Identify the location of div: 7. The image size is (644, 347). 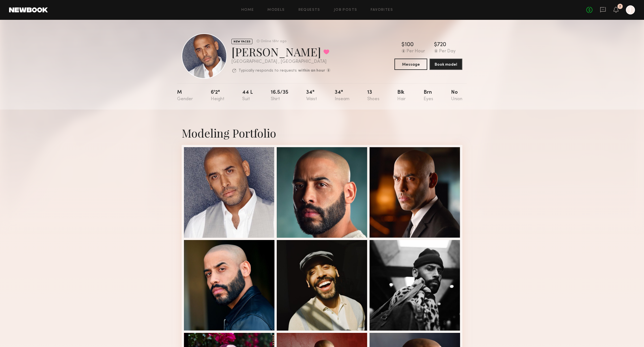
(620, 7).